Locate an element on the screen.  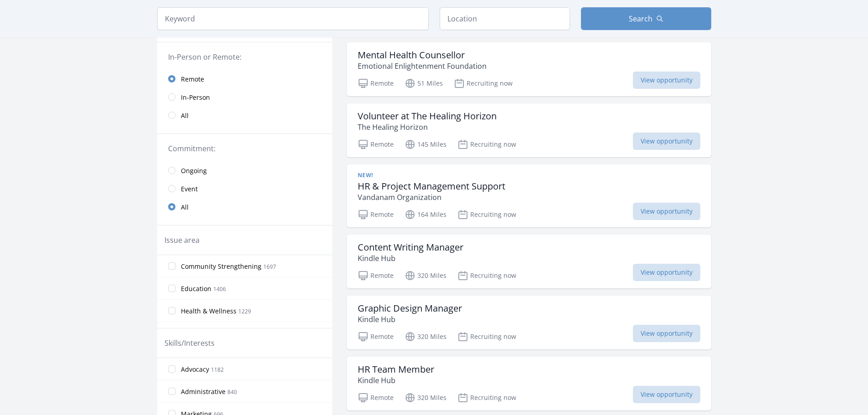
input: Keyword is located at coordinates (293, 19).